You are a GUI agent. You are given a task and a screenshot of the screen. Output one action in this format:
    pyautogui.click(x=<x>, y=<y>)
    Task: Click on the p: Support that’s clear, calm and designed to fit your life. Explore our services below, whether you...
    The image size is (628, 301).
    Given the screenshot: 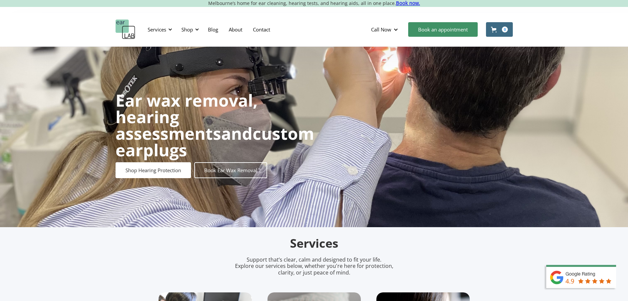 What is the action you would take?
    pyautogui.click(x=314, y=266)
    